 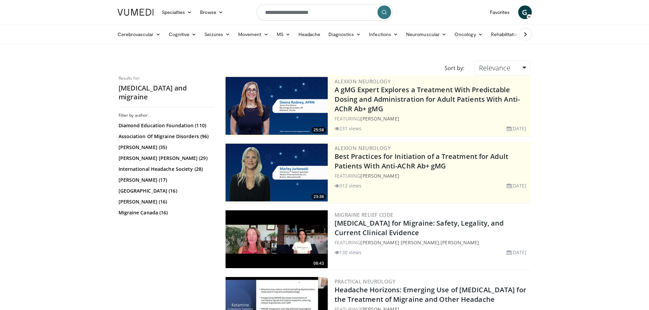 I want to click on span: 23:36, so click(x=318, y=197).